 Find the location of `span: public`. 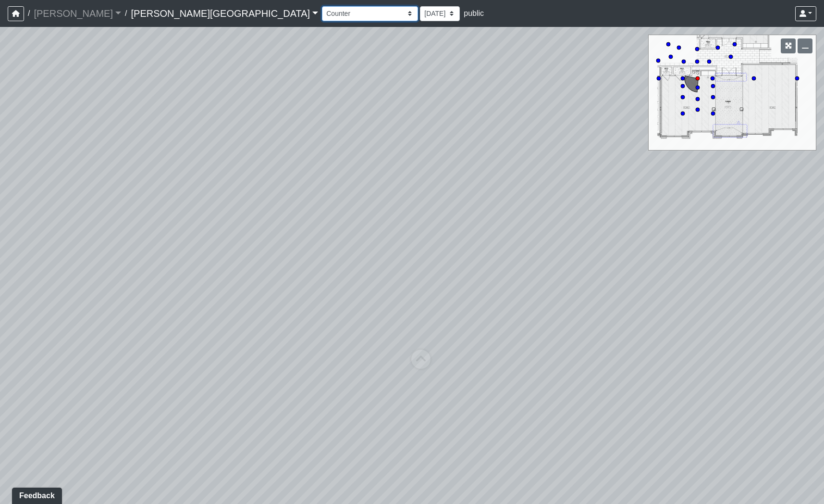

span: public is located at coordinates (474, 13).